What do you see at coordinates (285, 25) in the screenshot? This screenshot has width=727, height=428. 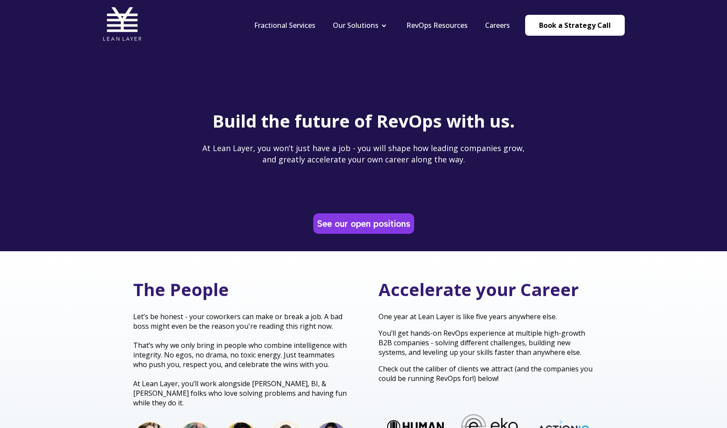 I see `a: Fractional Services` at bounding box center [285, 25].